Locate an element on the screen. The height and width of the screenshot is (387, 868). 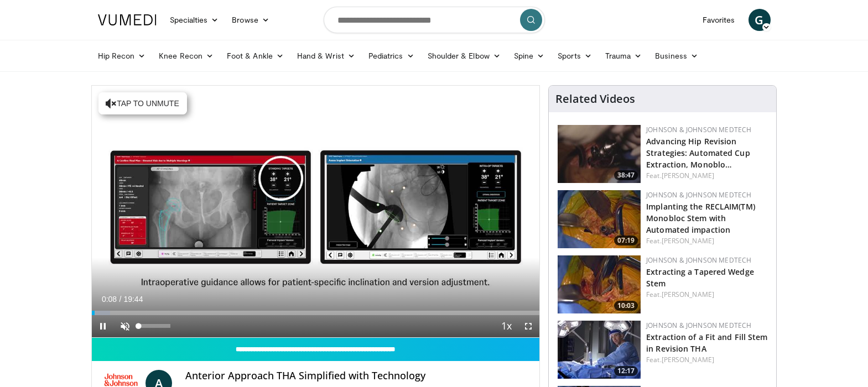
a: Foot & Ankle is located at coordinates (255, 56).